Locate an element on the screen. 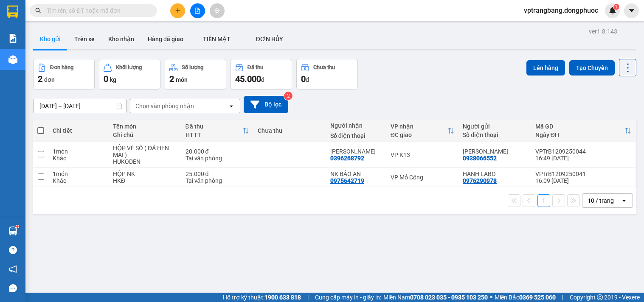 This screenshot has width=644, height=302. button: aim is located at coordinates (217, 10).